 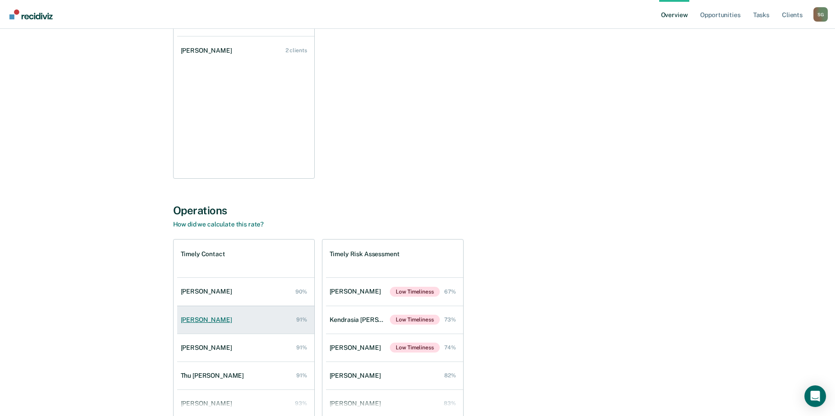 I want to click on div: 67%, so click(x=450, y=291).